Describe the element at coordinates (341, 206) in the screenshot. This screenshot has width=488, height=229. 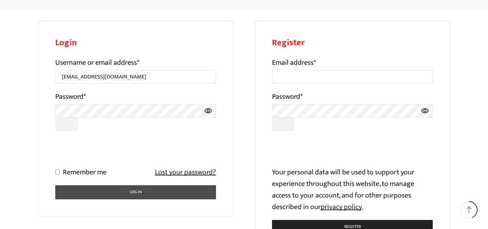
I see `a: privacy policy` at that location.